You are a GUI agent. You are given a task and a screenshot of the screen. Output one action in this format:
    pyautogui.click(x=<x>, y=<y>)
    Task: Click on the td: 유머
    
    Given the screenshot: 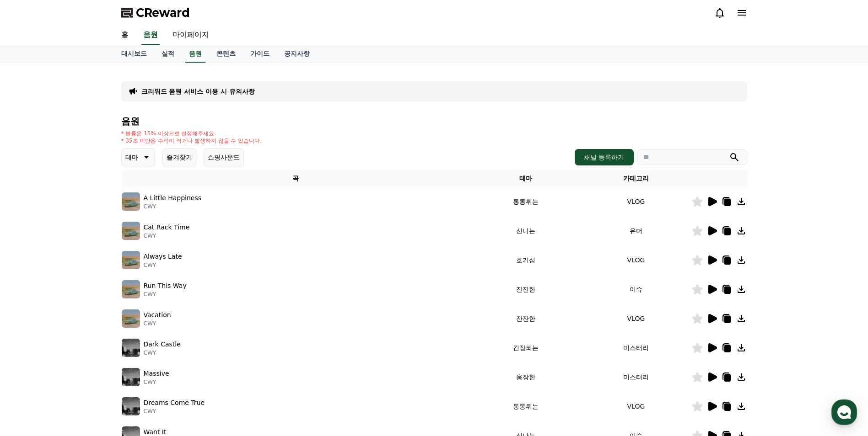 What is the action you would take?
    pyautogui.click(x=635, y=231)
    